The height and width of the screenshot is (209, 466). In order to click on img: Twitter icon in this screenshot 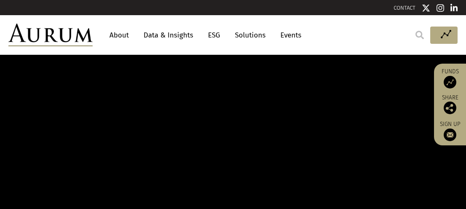, I will do `click(426, 8)`.